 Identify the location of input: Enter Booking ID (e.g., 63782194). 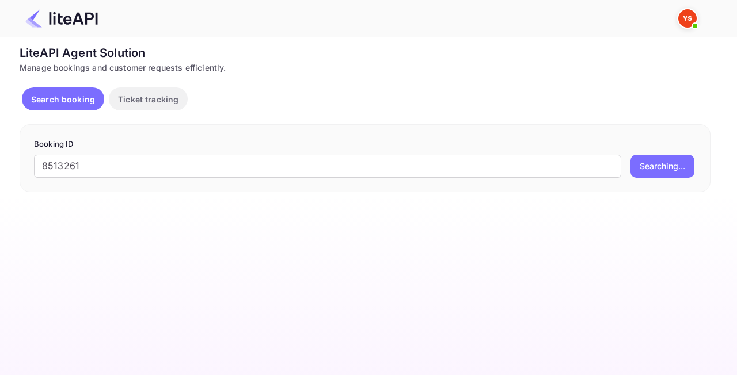
(328, 166).